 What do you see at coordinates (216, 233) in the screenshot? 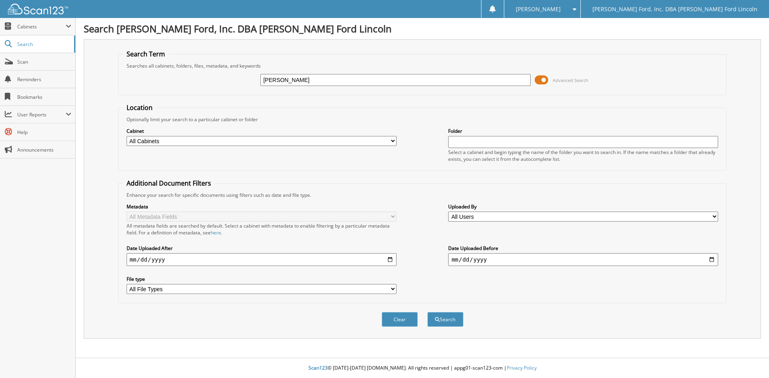
I see `a: here` at bounding box center [216, 233].